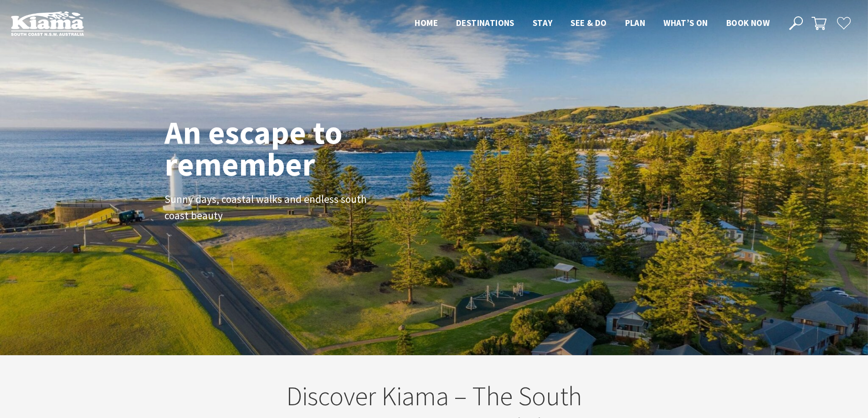 This screenshot has width=868, height=418. I want to click on span: Plan, so click(635, 23).